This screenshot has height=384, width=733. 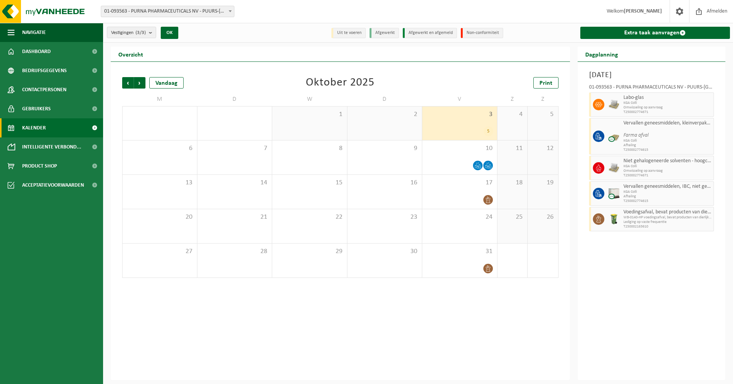 I want to click on li: Afgewerkt en afgemeld, so click(x=430, y=33).